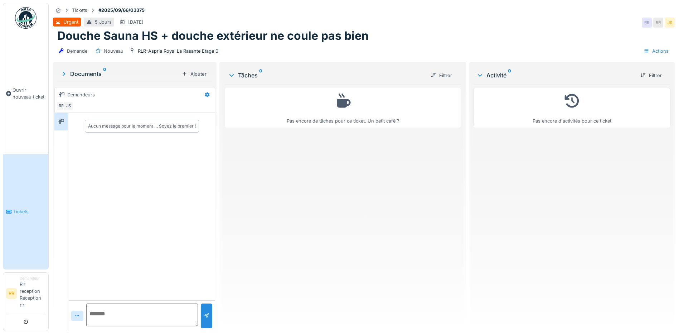 This screenshot has width=679, height=334. Describe the element at coordinates (26, 211) in the screenshot. I see `a: Tickets` at that location.